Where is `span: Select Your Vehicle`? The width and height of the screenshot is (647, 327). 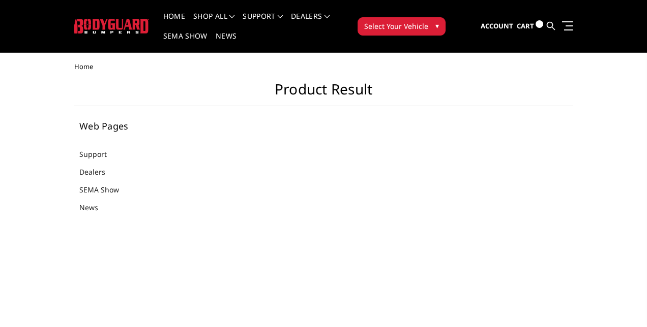
span: Select Your Vehicle is located at coordinates (396, 26).